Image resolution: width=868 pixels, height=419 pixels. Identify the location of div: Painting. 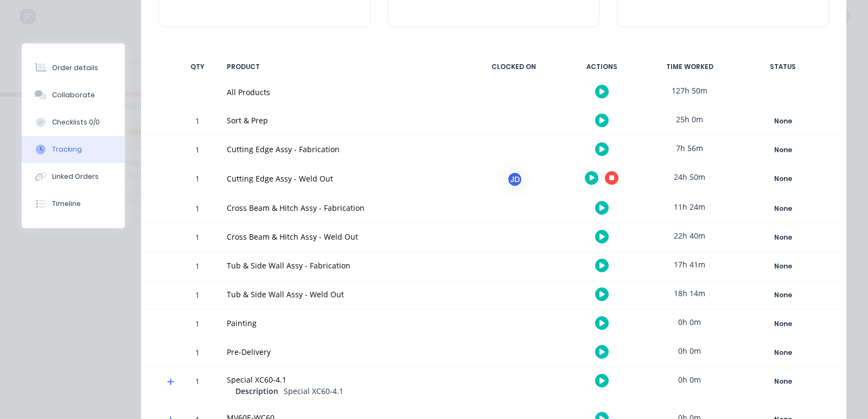
(344, 322).